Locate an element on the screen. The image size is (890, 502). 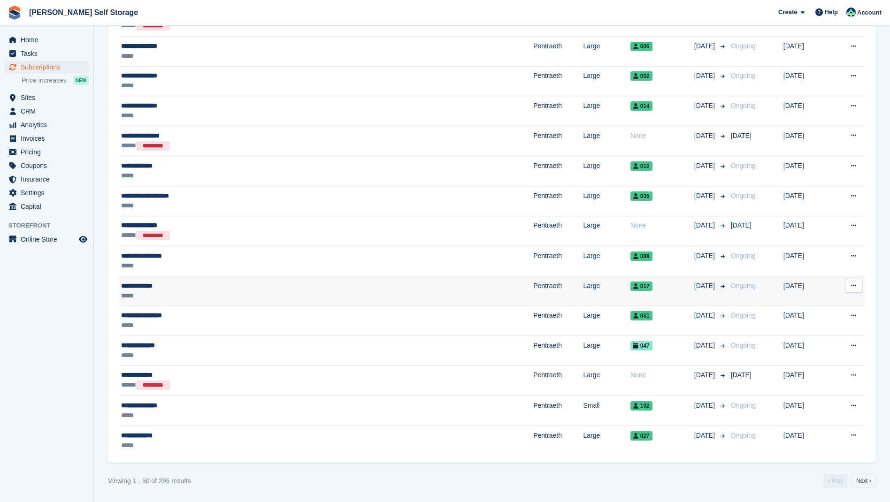
span: Storefront is located at coordinates (51, 226).